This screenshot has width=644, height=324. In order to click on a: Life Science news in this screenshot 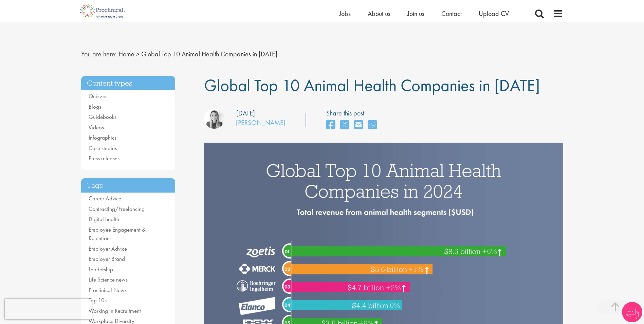, I will do `click(108, 280)`.